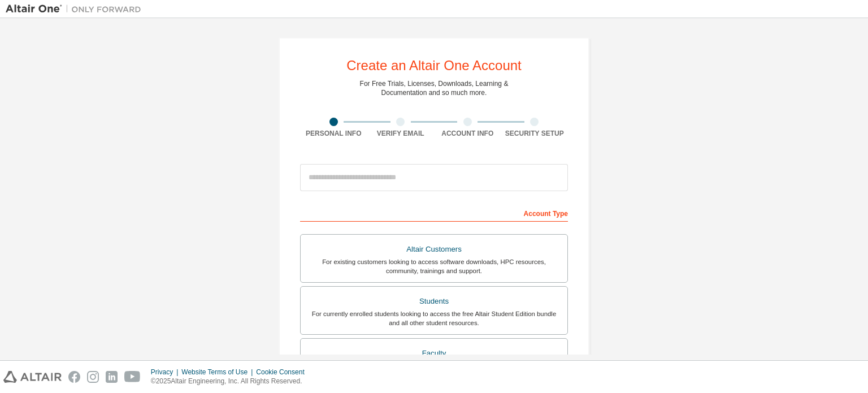 The width and height of the screenshot is (868, 393). I want to click on img: linkedin.svg, so click(112, 377).